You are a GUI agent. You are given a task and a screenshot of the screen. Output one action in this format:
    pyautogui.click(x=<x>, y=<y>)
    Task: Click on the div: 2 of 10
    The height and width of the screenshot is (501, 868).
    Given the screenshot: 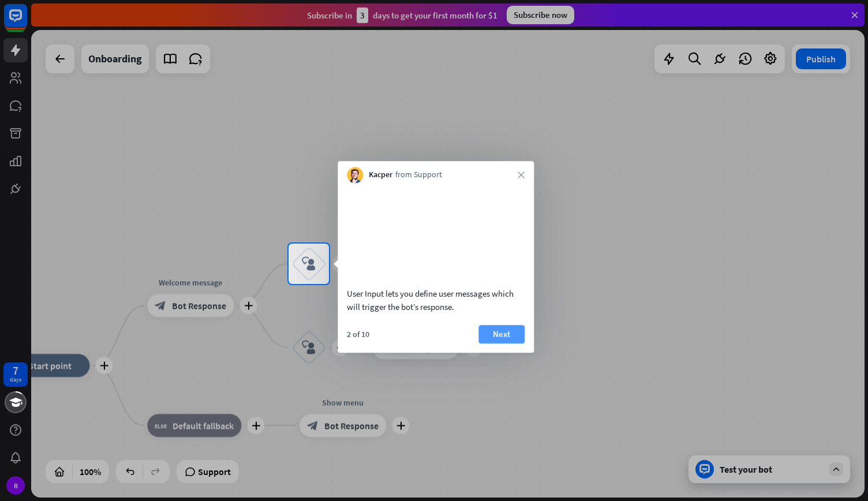 What is the action you would take?
    pyautogui.click(x=358, y=334)
    